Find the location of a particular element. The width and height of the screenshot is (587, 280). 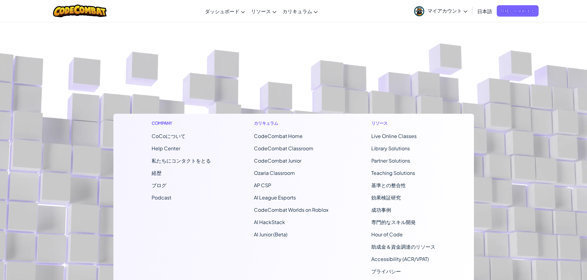

a: ブログ is located at coordinates (159, 185).